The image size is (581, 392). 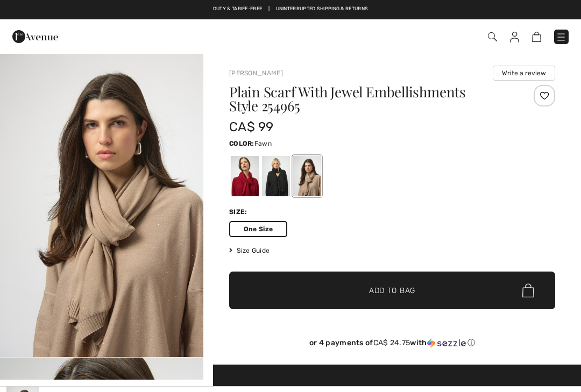 I want to click on span: One Size, so click(x=258, y=229).